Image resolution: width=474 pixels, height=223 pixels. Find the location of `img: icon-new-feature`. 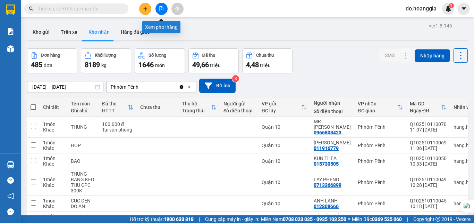

img: icon-new-feature is located at coordinates (449, 9).